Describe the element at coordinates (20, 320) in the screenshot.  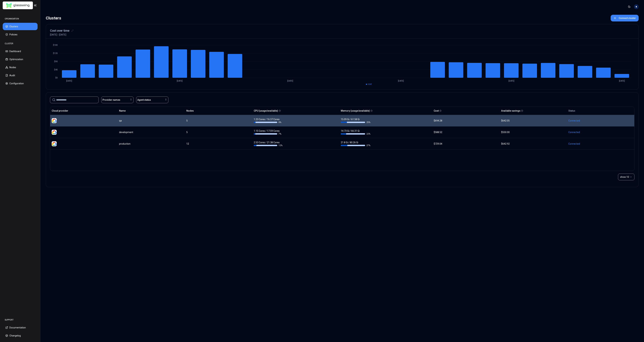
I see `div: SUPPORT` at that location.